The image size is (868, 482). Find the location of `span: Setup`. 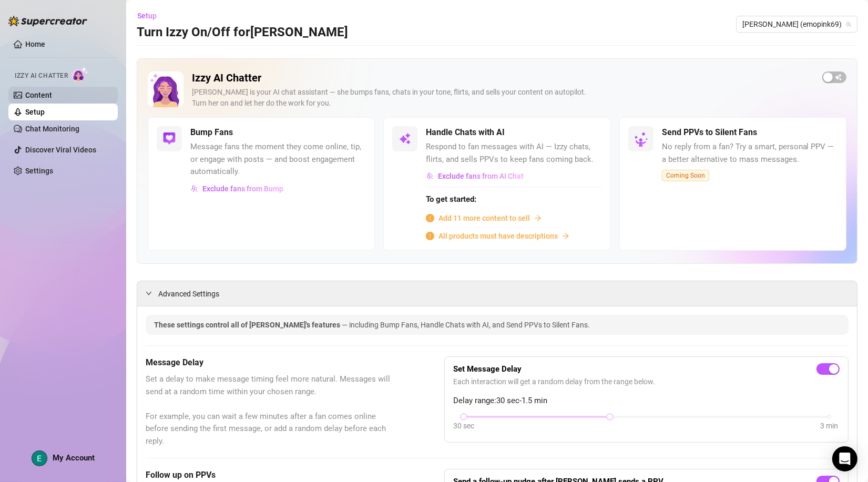

span: Setup is located at coordinates (147, 16).